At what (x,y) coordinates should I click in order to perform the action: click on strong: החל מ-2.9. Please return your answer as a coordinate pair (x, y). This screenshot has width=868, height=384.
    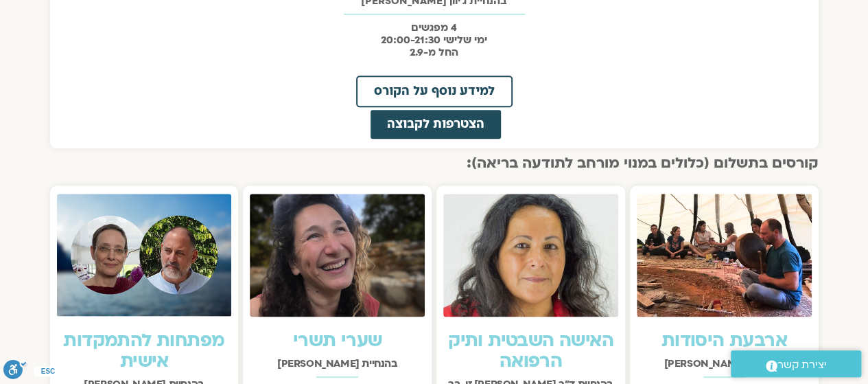
    Looking at the image, I should click on (434, 52).